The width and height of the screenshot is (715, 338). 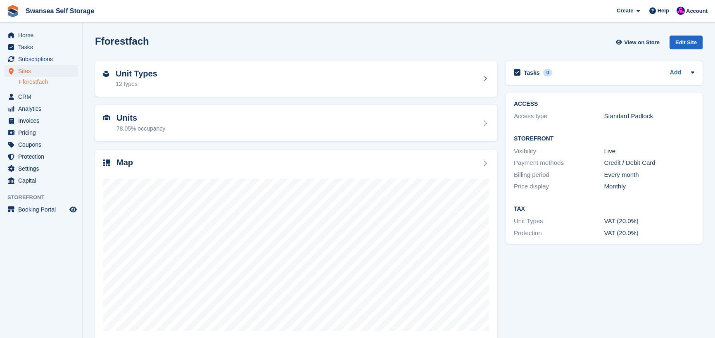 I want to click on span: Sites, so click(x=43, y=71).